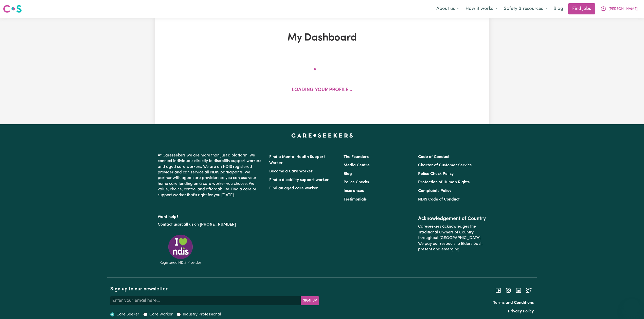 This screenshot has width=644, height=319. I want to click on p: or, so click(210, 225).